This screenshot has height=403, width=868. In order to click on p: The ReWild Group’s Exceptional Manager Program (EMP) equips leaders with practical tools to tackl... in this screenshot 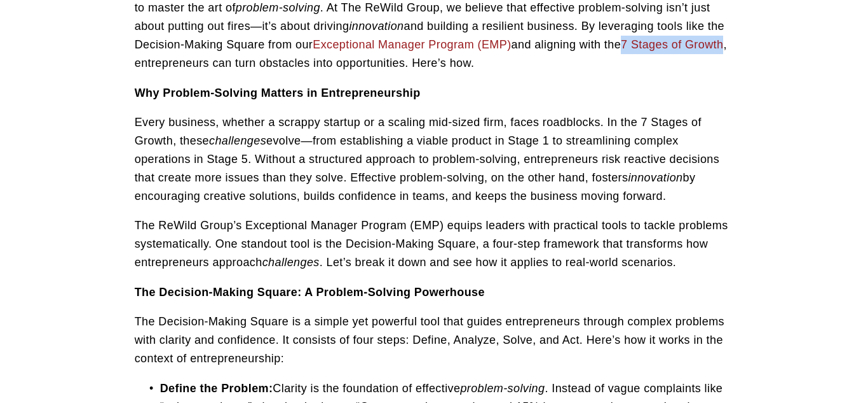, I will do `click(434, 244)`.